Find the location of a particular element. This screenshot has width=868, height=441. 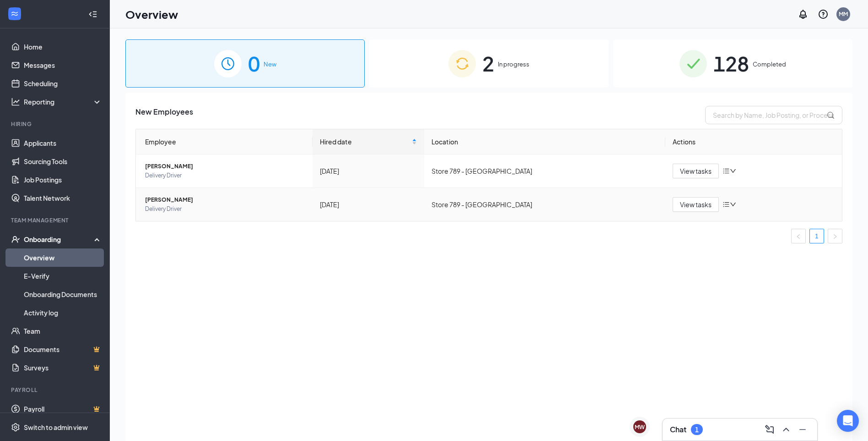

span: In progress is located at coordinates (514, 64).